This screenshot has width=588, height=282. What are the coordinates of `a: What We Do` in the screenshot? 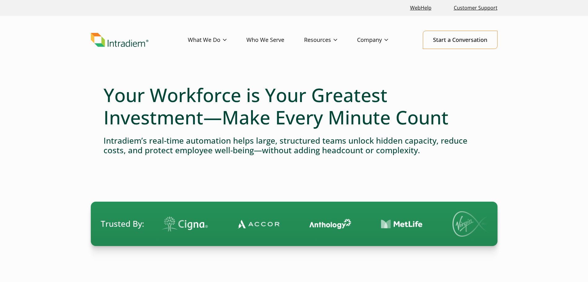 It's located at (217, 40).